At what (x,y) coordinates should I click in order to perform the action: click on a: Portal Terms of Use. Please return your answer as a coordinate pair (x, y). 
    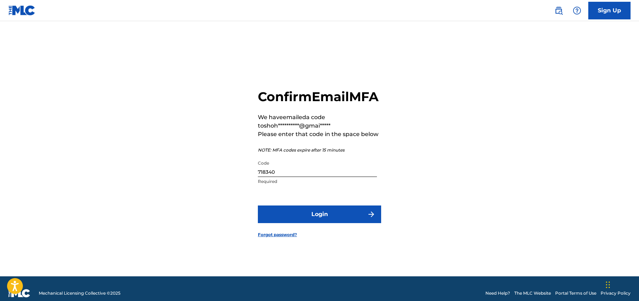
    Looking at the image, I should click on (575, 293).